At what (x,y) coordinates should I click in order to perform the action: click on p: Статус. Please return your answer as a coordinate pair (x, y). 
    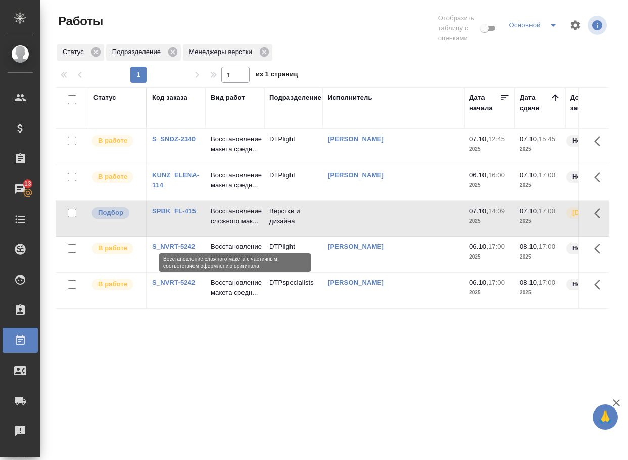
    Looking at the image, I should click on (75, 52).